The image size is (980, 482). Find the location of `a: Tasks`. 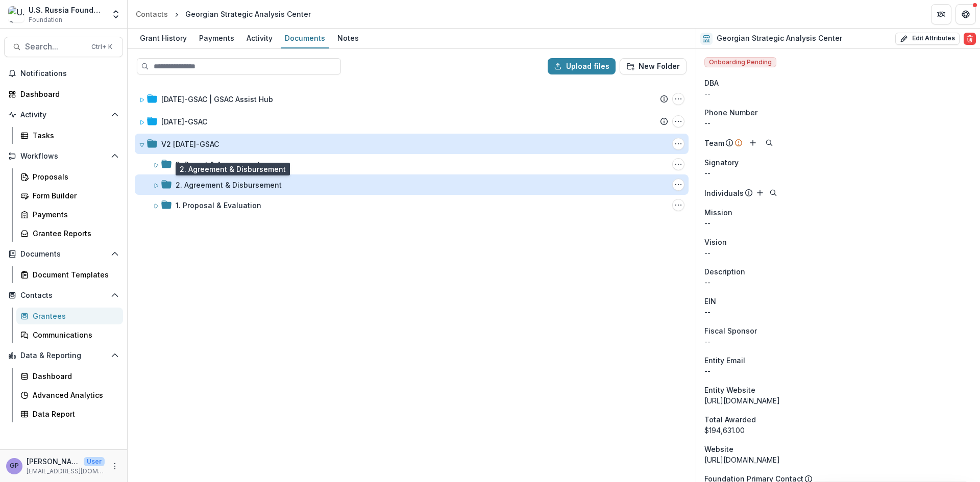

a: Tasks is located at coordinates (69, 136).